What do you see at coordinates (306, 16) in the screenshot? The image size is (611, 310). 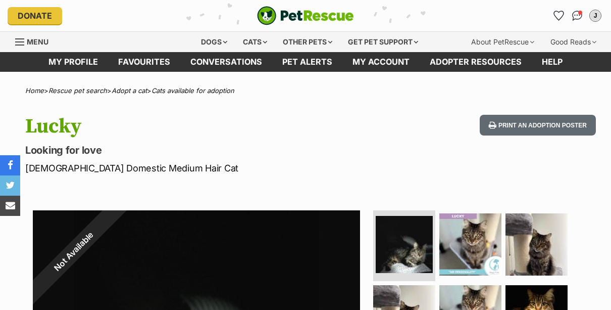 I see `a: PetRescue` at bounding box center [306, 16].